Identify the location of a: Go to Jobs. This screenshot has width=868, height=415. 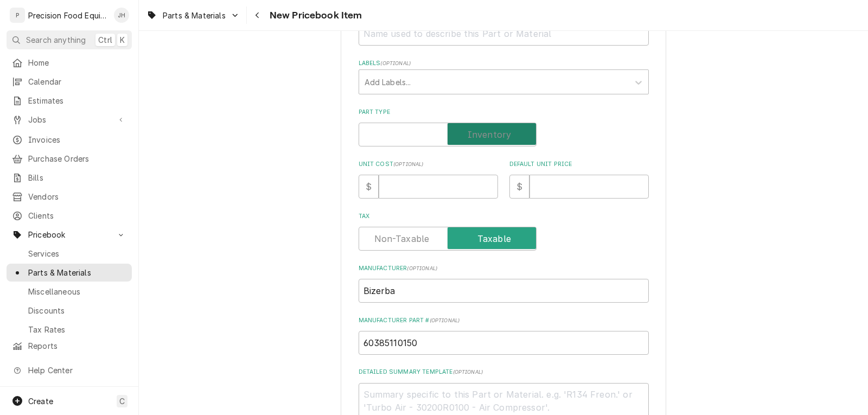
(69, 120).